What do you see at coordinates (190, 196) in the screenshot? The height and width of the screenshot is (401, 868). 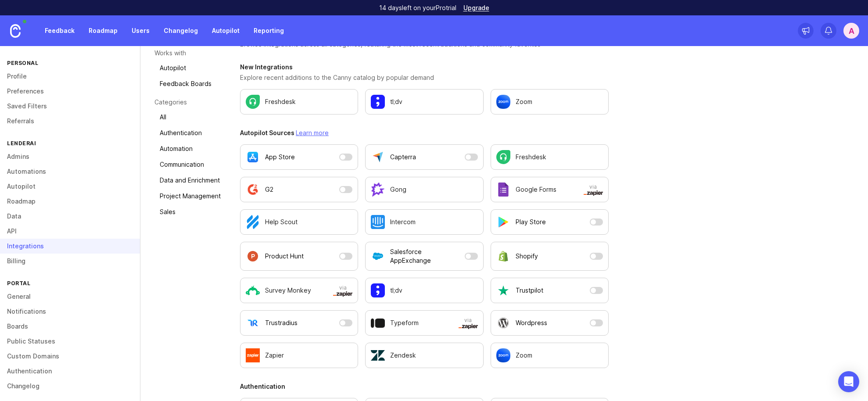 I see `a: Project Management` at bounding box center [190, 196].